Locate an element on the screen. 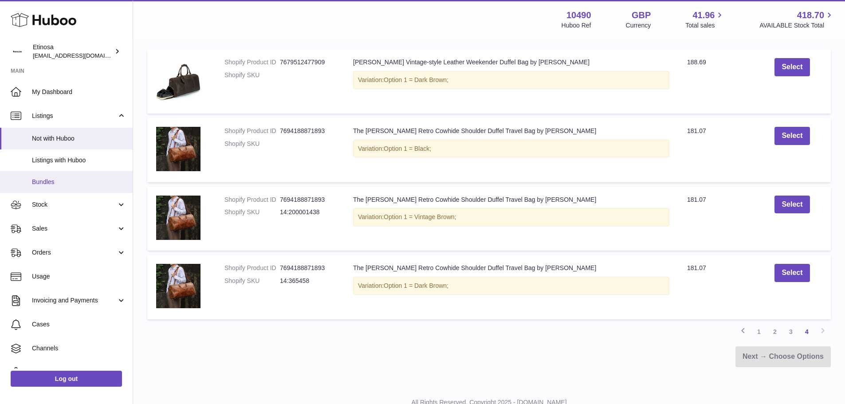  dd: 14:365458 is located at coordinates (307, 281).